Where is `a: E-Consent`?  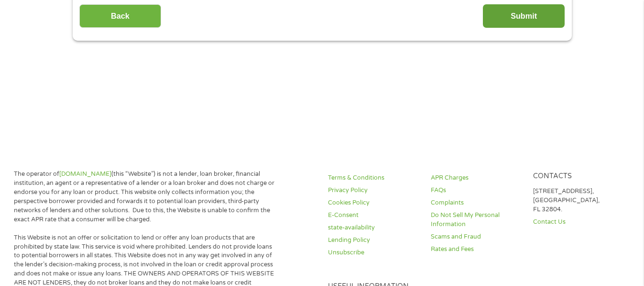 a: E-Consent is located at coordinates (374, 215).